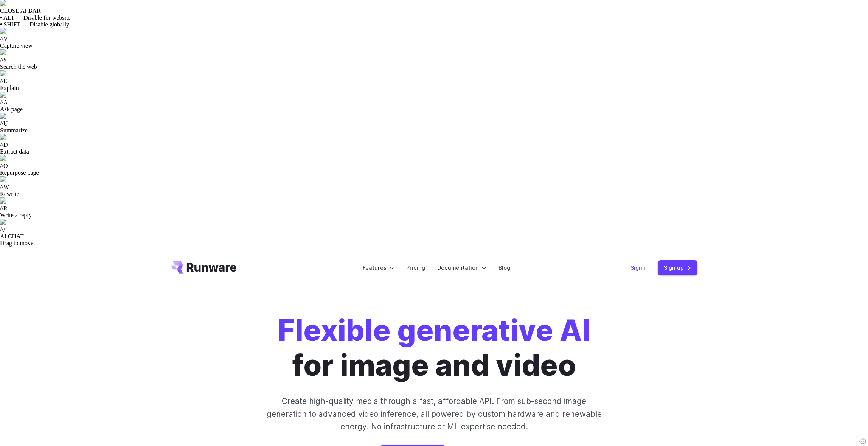 The width and height of the screenshot is (868, 446). I want to click on a: Sign in, so click(640, 267).